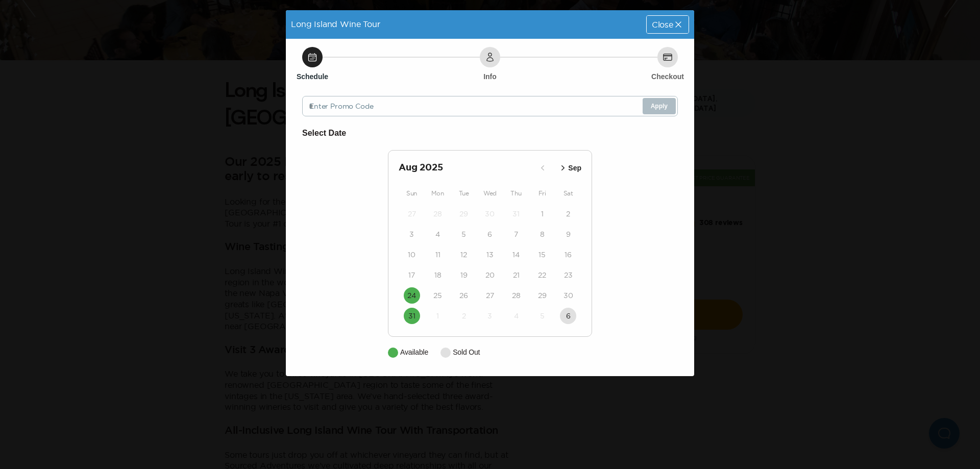  I want to click on div: Tue, so click(463, 194).